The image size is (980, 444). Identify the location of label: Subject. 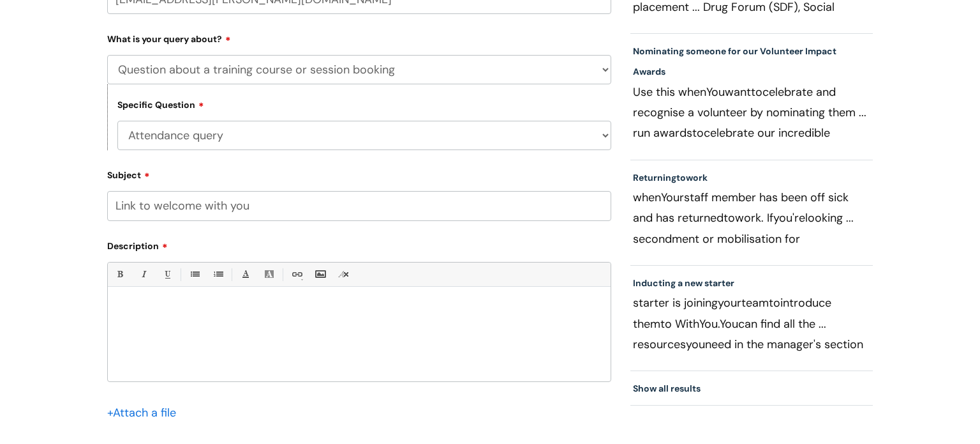
(360, 173).